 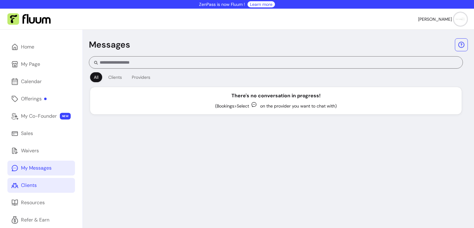 What do you see at coordinates (232, 106) in the screenshot?
I see `span: (Bookings > Select` at bounding box center [232, 106].